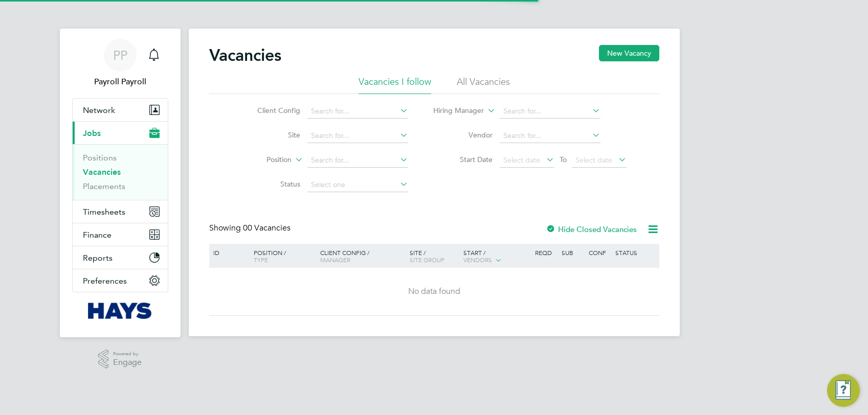  I want to click on input: Select one, so click(358, 185).